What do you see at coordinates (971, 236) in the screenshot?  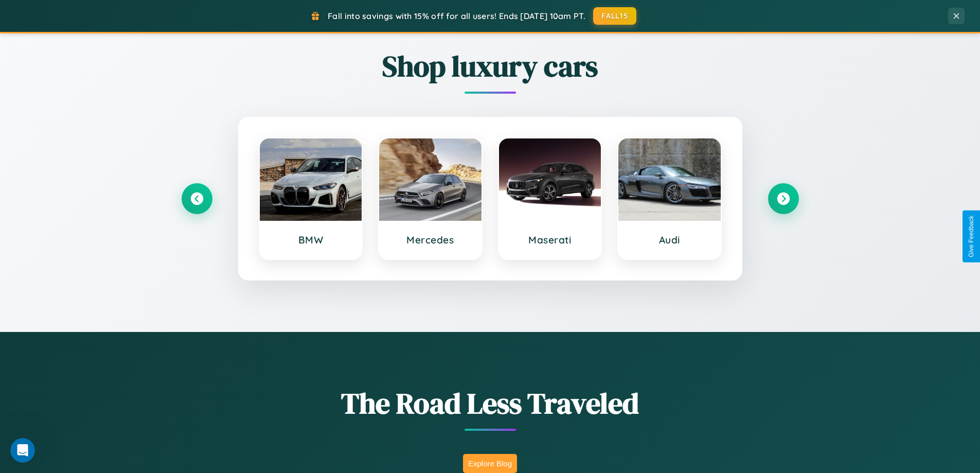 I see `div: Give Feedback` at bounding box center [971, 236].